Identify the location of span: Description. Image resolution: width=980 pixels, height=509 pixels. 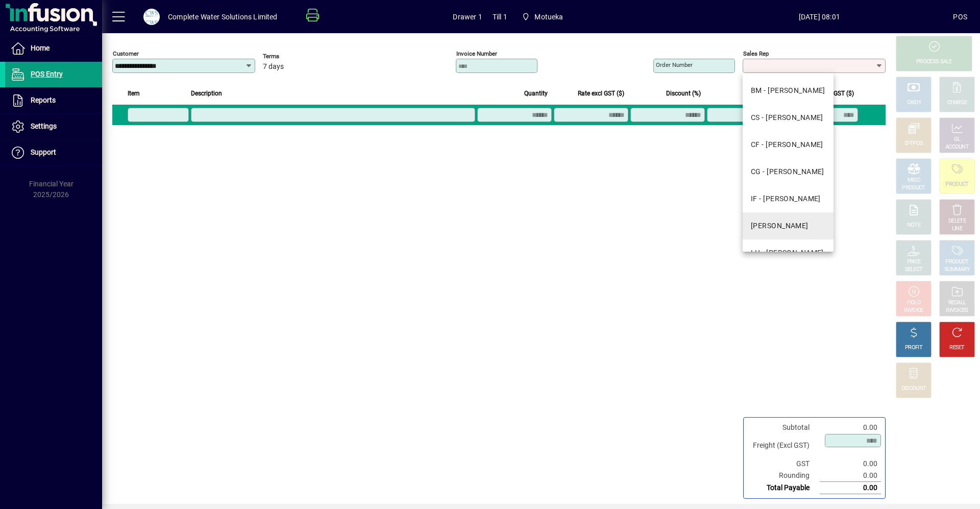
(206, 93).